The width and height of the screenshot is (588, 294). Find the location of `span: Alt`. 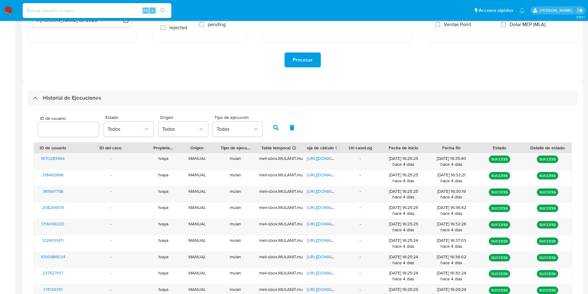

span: Alt is located at coordinates (146, 10).